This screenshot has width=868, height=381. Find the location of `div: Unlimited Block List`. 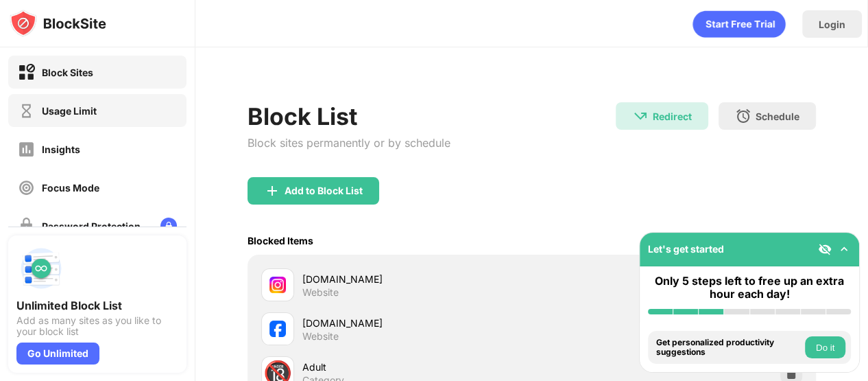

div: Unlimited Block List is located at coordinates (98, 305).